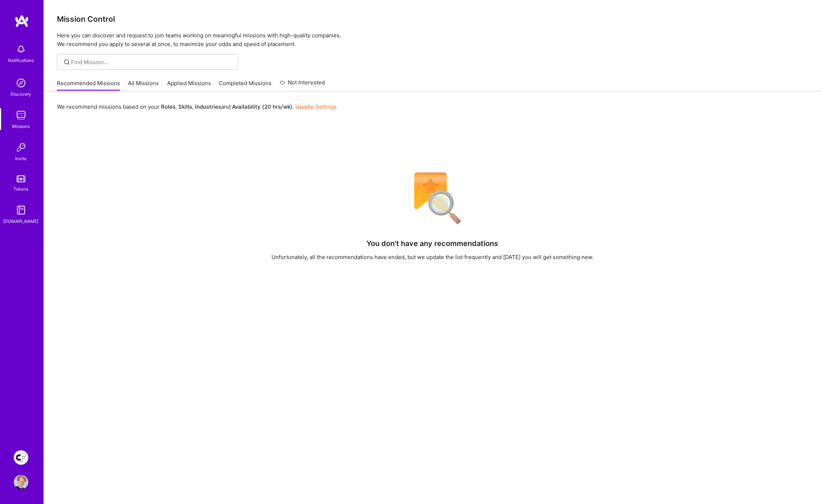  What do you see at coordinates (21, 158) in the screenshot?
I see `div: Invite` at bounding box center [21, 158].